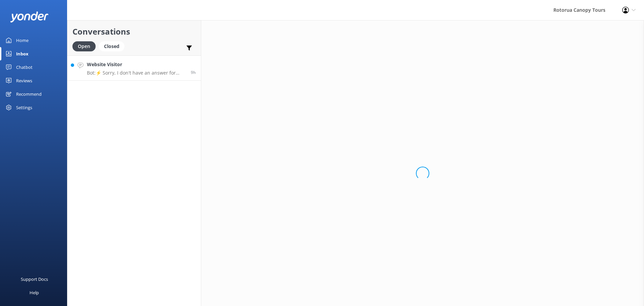 This screenshot has height=306, width=644. What do you see at coordinates (113, 46) in the screenshot?
I see `a: Closed` at bounding box center [113, 46].